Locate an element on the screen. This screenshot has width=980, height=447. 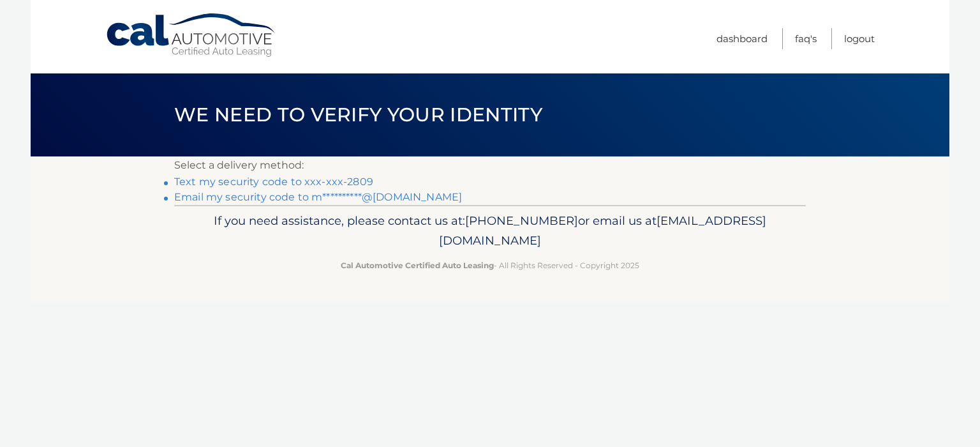
p: If you need assistance, please contact us at: or email us at is located at coordinates (490, 232).